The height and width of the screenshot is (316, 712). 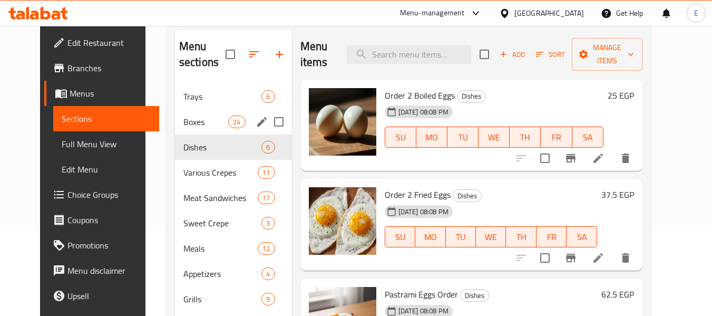 What do you see at coordinates (102, 245) in the screenshot?
I see `a: Promotions` at bounding box center [102, 245].